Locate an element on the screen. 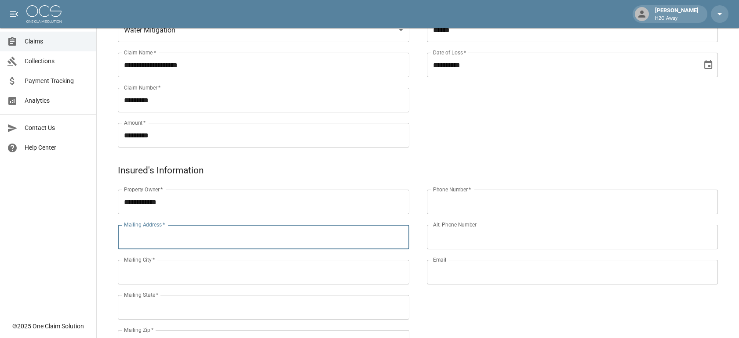  div: Water Mitigation is located at coordinates (263, 30).